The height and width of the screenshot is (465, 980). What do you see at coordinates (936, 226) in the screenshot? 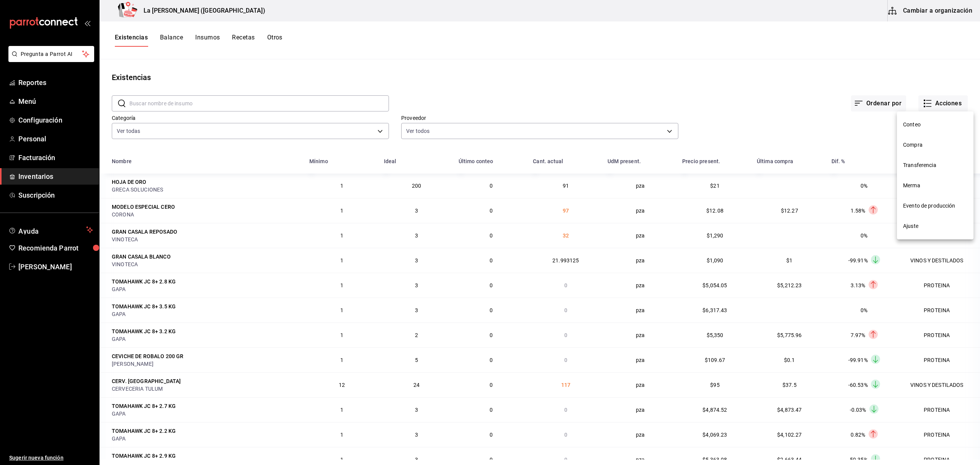
I see `span: Ajuste` at bounding box center [936, 226].